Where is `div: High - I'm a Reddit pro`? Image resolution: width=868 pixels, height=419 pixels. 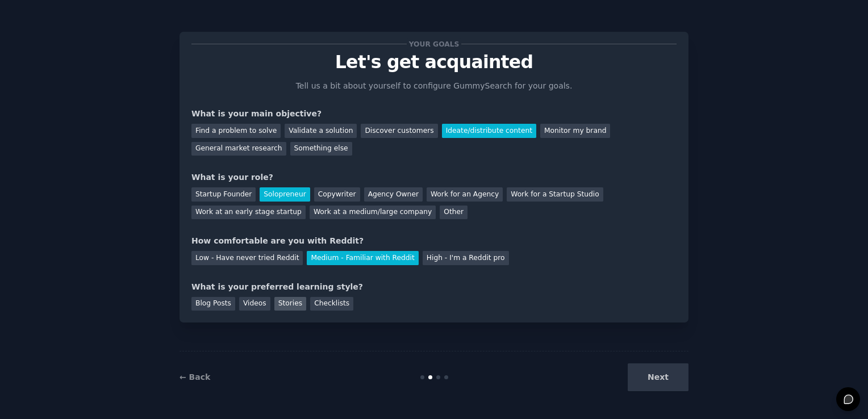 div: High - I'm a Reddit pro is located at coordinates (466, 258).